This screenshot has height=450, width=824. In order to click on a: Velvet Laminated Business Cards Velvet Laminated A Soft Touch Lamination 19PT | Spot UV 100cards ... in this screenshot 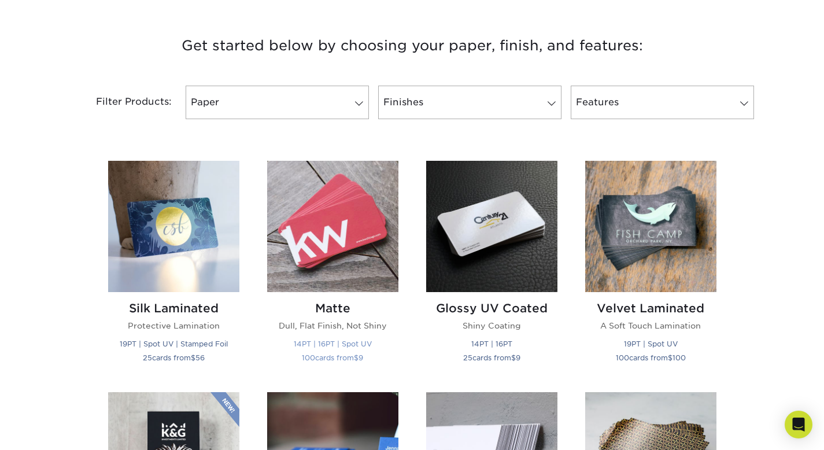, I will do `click(651, 269)`.